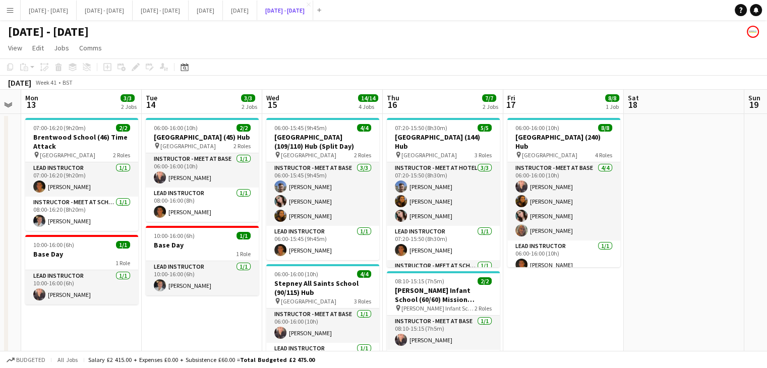  I want to click on span: View, so click(15, 48).